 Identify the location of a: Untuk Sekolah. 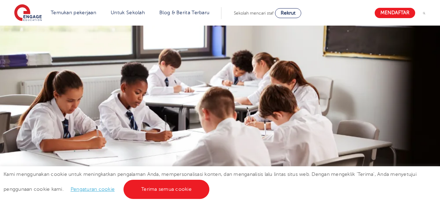
(128, 12).